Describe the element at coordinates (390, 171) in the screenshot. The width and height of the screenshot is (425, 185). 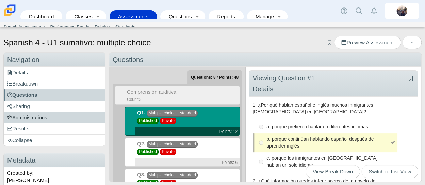
I see `span: Switch to List View` at that location.